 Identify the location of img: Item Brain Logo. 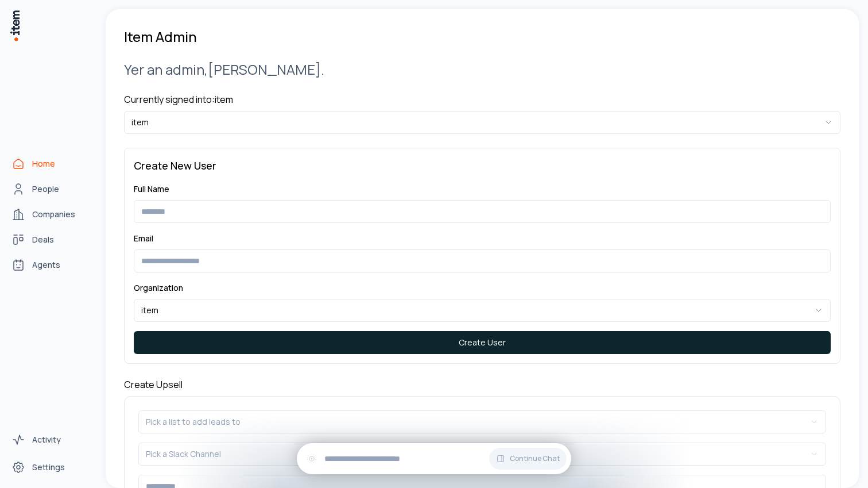
(15, 26).